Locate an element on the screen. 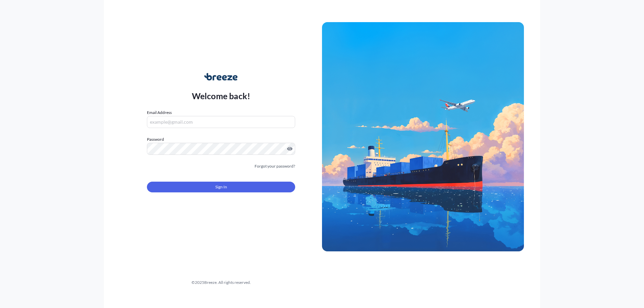 The height and width of the screenshot is (308, 644). label: Email Address is located at coordinates (159, 113).